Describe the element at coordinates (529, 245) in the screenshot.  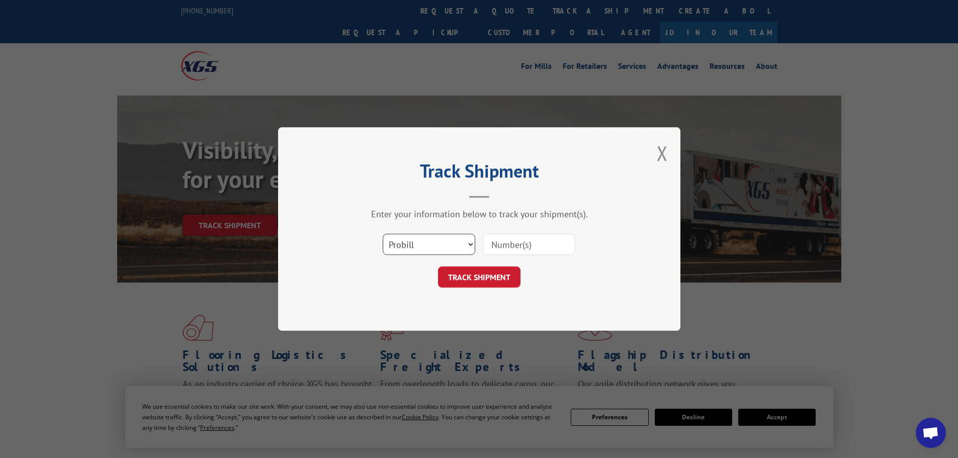
I see `input: Number(s)` at that location.